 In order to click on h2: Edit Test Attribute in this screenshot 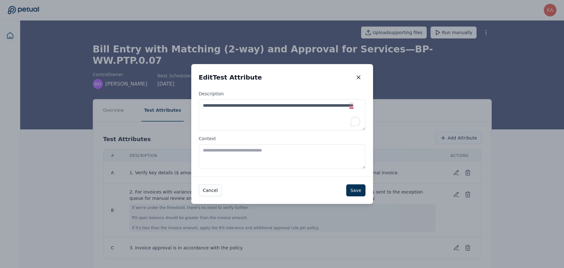, I will do `click(230, 77)`.